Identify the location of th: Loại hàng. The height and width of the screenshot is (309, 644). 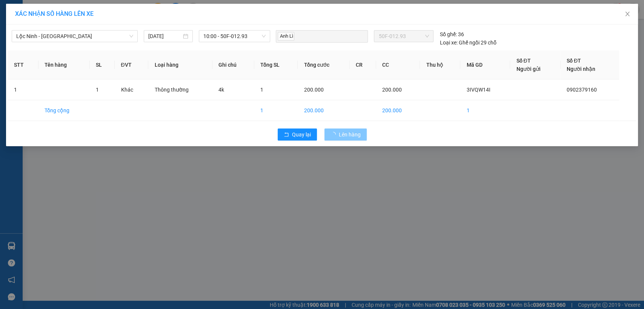
(181, 65).